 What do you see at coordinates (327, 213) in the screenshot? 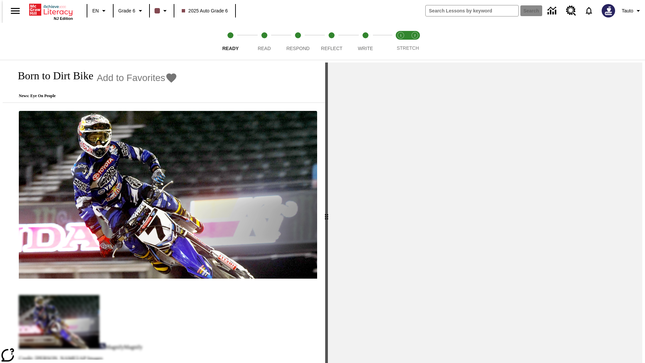
I see `div: Press Enter or Spacebar and then press right and left arrow keys to move the slider` at bounding box center [327, 213].